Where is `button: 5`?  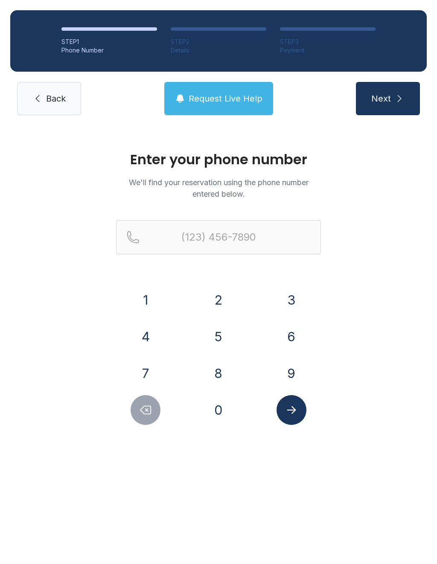 button: 5 is located at coordinates (219, 337).